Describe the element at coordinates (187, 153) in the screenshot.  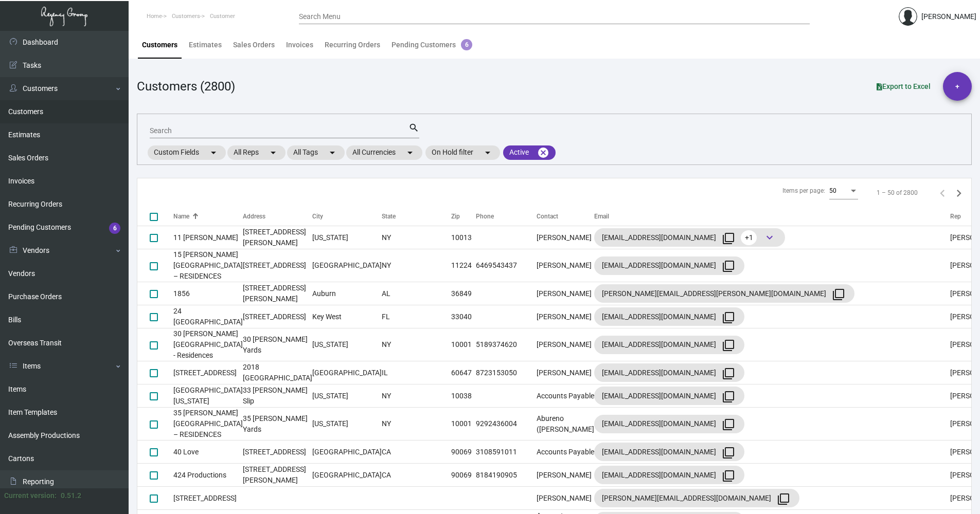
I see `mat-chip: Custom Fields` at that location.